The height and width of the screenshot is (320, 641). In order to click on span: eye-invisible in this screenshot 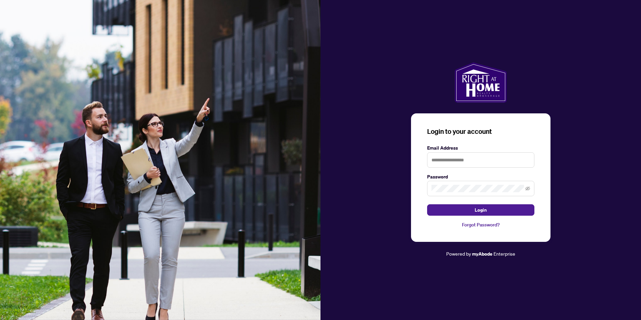, I will do `click(527, 188)`.